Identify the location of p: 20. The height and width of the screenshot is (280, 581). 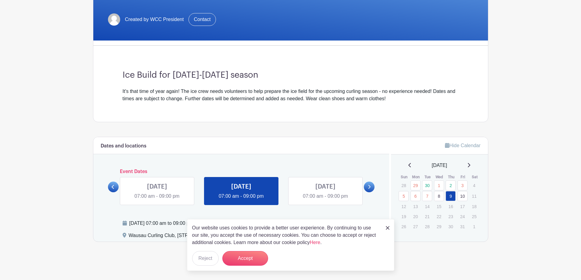
(415, 217).